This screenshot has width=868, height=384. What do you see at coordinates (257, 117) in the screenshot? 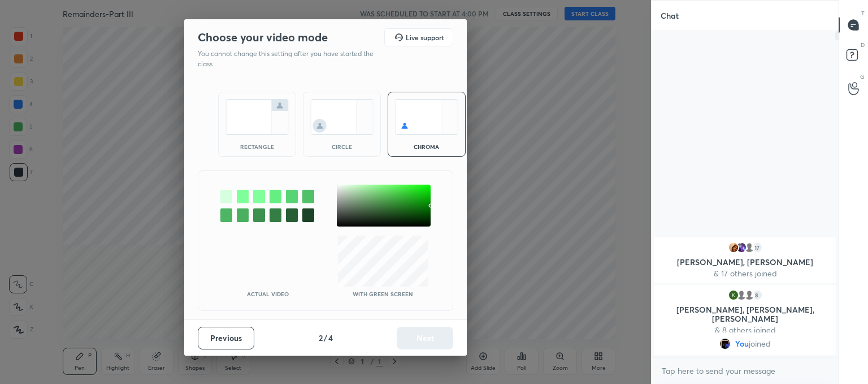
I see `img: normalScreenIcon.ae25ed63.svg` at bounding box center [257, 117].